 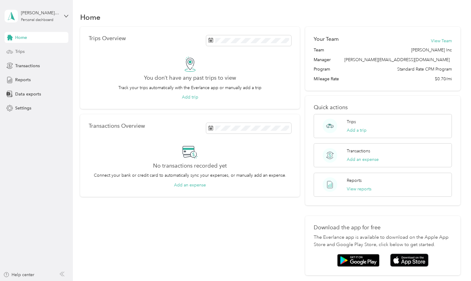 What do you see at coordinates (352, 122) in the screenshot?
I see `p: Trips` at bounding box center [352, 122].